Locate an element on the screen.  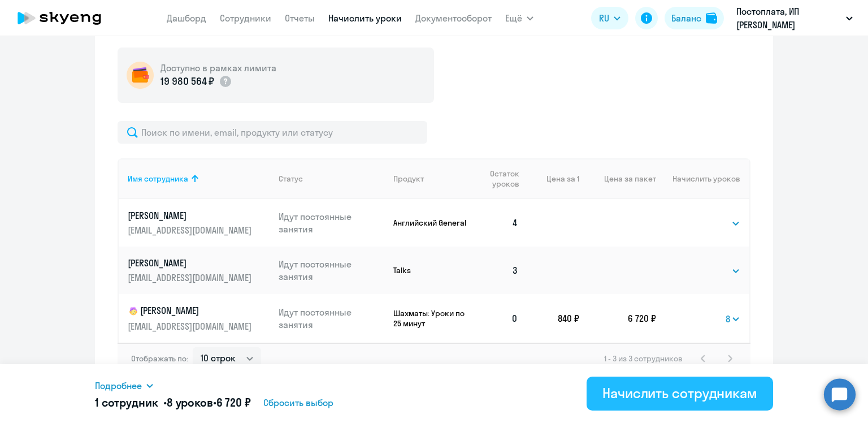
td: 3 is located at coordinates (499, 270).